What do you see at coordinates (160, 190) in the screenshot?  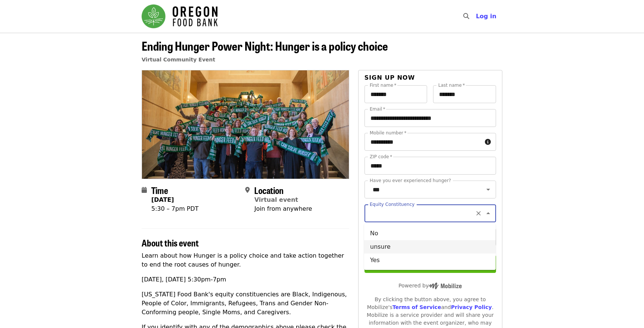 I see `span: Time` at bounding box center [160, 190].